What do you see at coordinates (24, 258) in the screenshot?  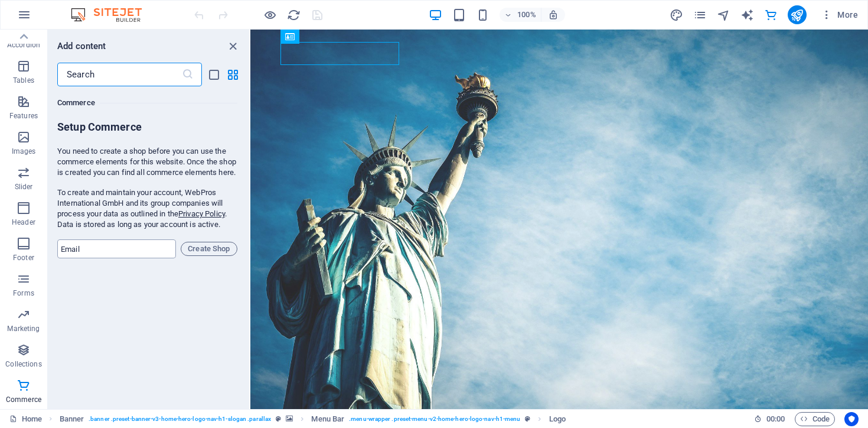 I see `p: Footer` at bounding box center [24, 258].